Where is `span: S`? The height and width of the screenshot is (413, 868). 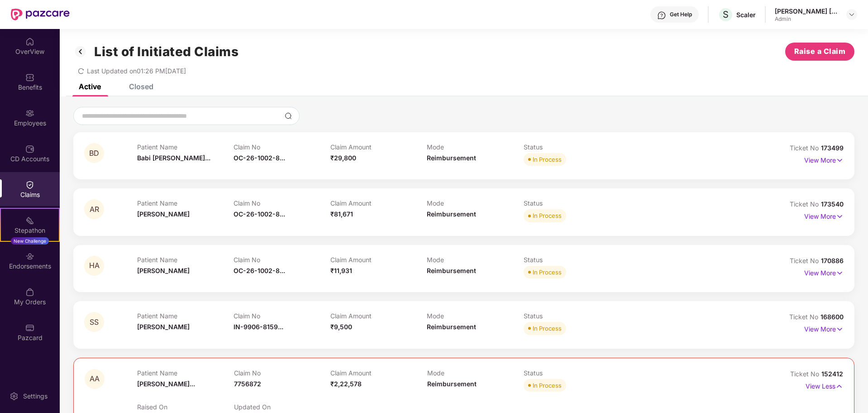
span: S is located at coordinates (726, 15).